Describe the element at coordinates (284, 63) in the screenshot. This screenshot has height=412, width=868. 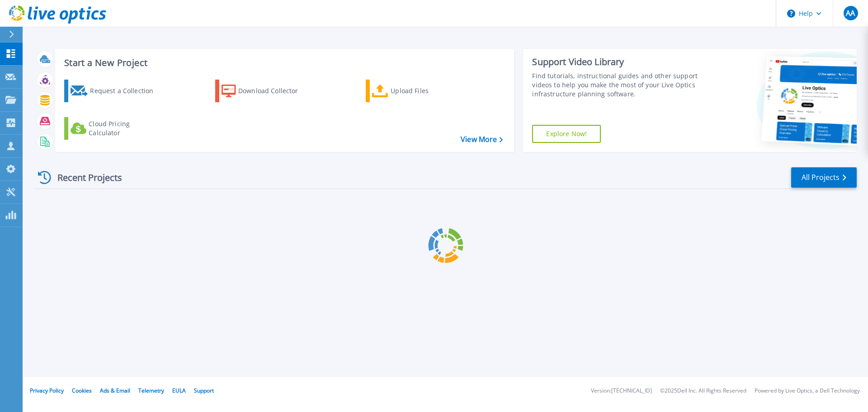
I see `h3: Start a New Project` at that location.